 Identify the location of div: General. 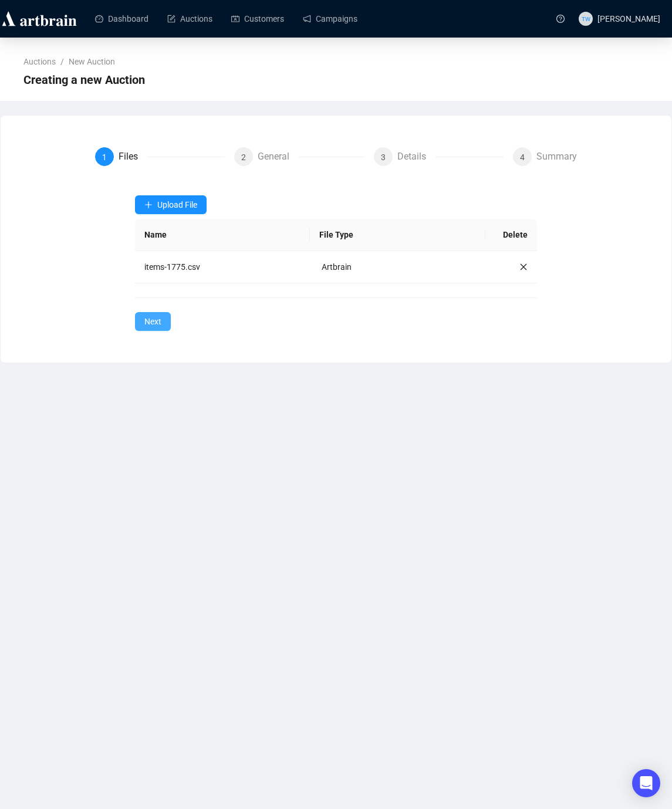
(279, 156).